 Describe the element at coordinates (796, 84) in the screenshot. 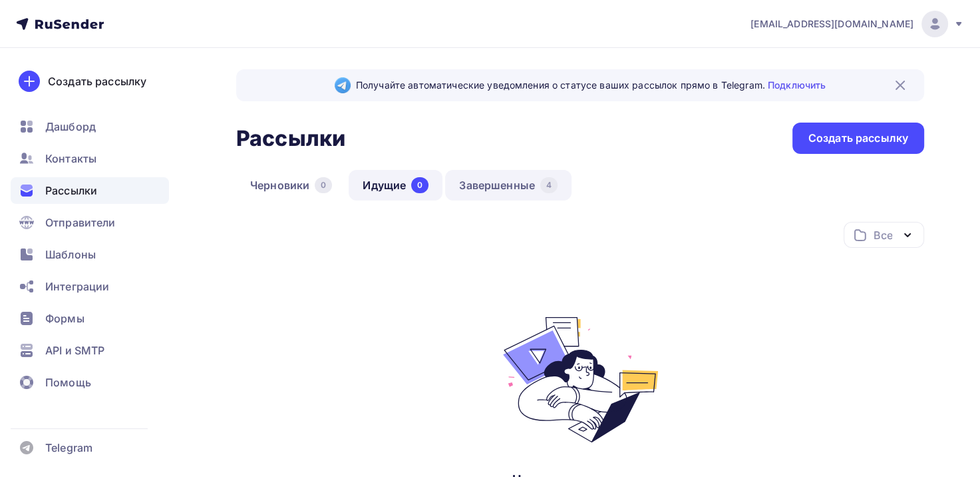

I see `a: Подключить` at that location.